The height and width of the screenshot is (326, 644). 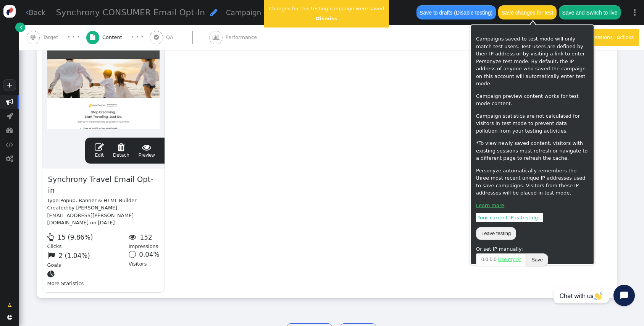 What do you see at coordinates (104, 185) in the screenshot?
I see `span: Synchrony Travel Email Opt-in` at bounding box center [104, 185].